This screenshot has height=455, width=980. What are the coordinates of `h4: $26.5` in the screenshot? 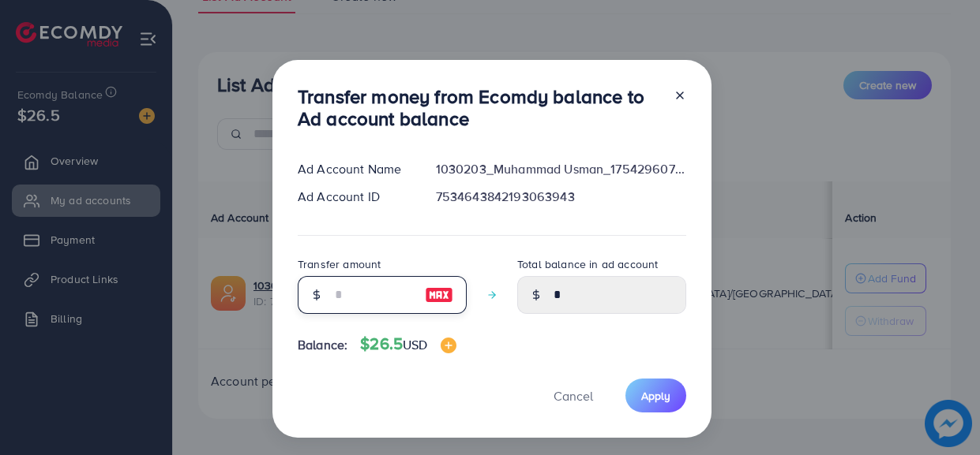 It's located at (407, 343).